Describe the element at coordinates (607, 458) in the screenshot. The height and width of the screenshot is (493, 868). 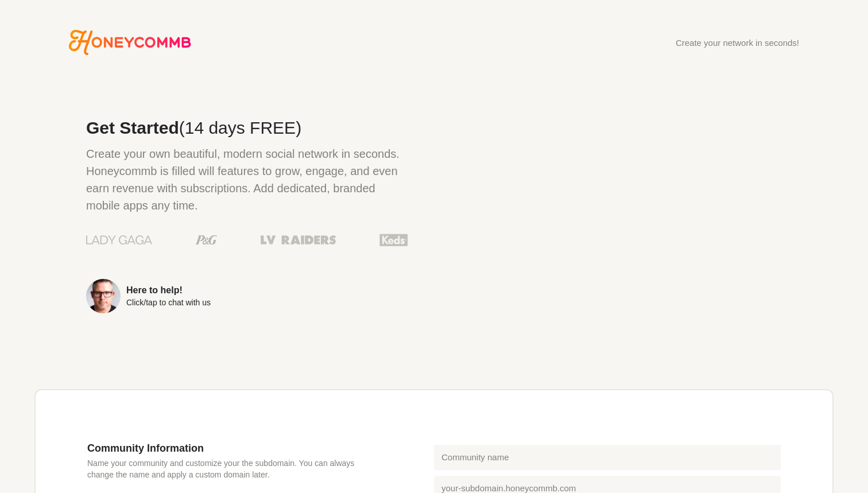
I see `input: Community name` at that location.